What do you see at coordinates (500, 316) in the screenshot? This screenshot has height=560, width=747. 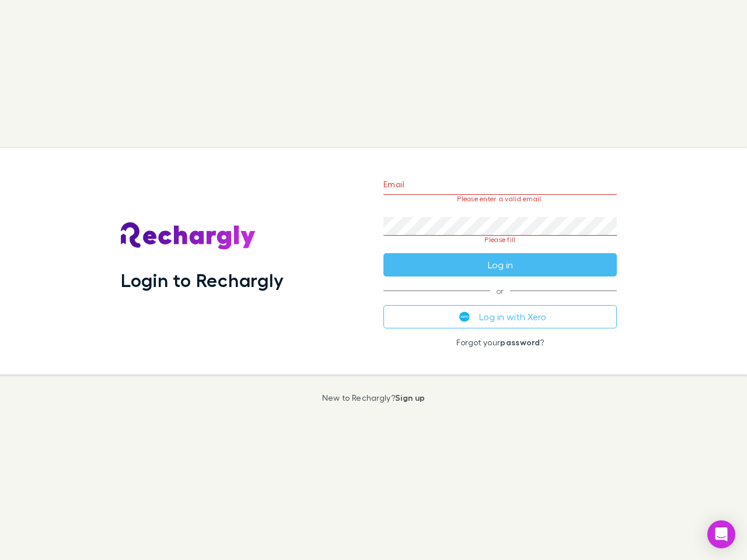 I see `button: Log in with Xero` at bounding box center [500, 316].